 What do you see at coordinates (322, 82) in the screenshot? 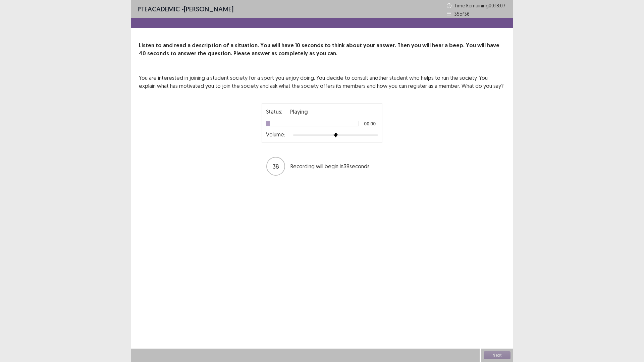
I see `p: You are interested in joining a student society for a sport you enjoy doing. You decide to consul...` at bounding box center [322, 82].